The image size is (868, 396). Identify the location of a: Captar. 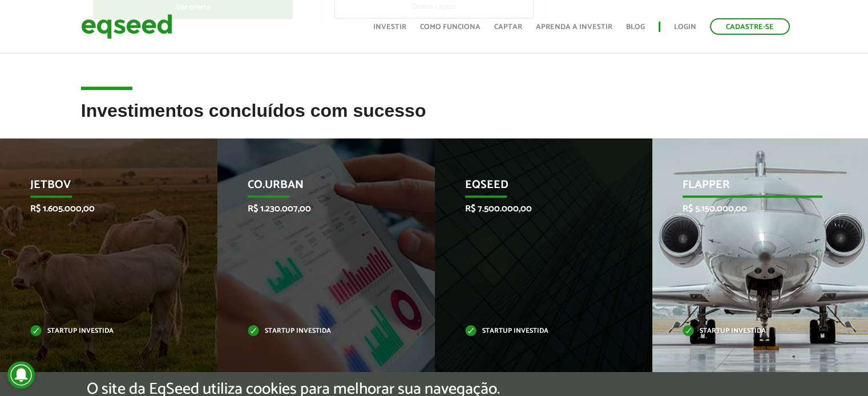
(508, 27).